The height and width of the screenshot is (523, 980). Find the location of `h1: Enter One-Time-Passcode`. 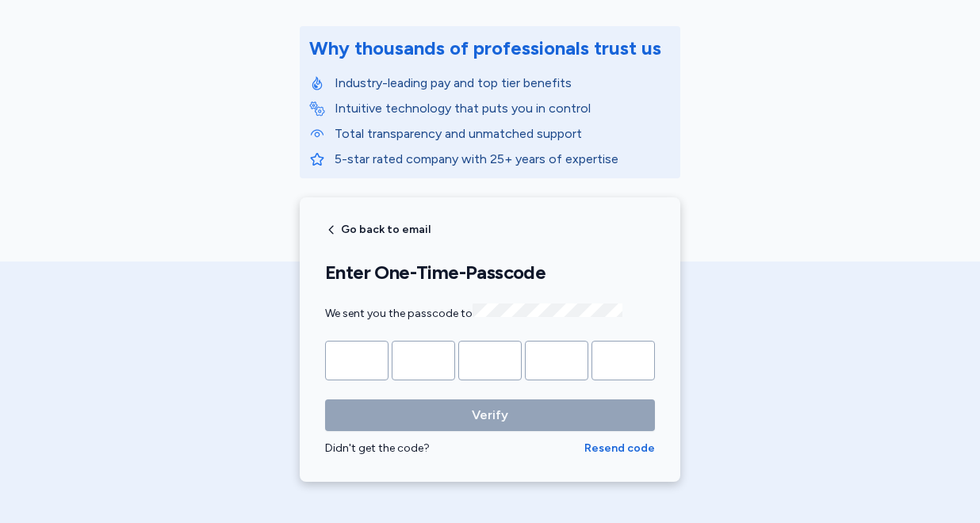

h1: Enter One-Time-Passcode is located at coordinates (490, 272).